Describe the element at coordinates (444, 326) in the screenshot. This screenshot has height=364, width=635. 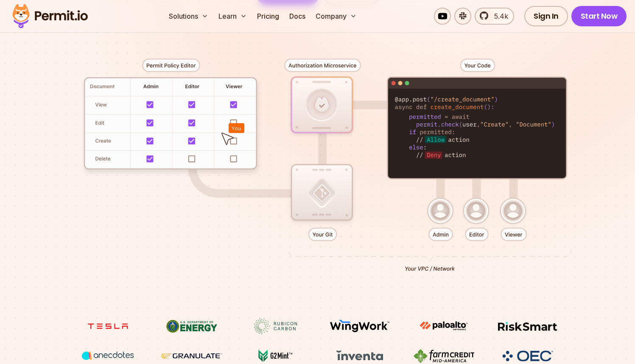
I see `img: paloalto` at that location.